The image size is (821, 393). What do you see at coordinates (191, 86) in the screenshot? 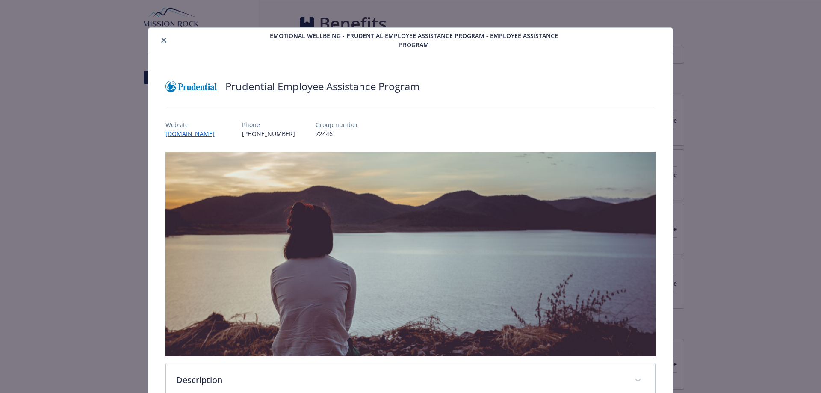
I see `img: Prudential Insurance Co of America` at bounding box center [191, 86].